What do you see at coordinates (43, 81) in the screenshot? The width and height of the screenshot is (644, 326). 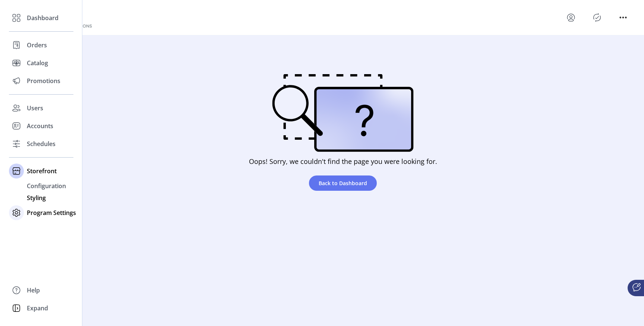 I see `span: Promotions` at bounding box center [43, 81].